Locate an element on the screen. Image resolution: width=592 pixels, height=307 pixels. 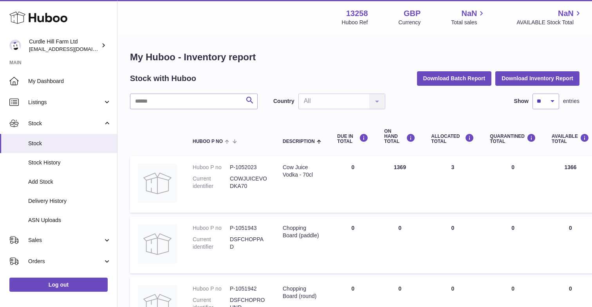
span: Add Stock is located at coordinates (70, 182).